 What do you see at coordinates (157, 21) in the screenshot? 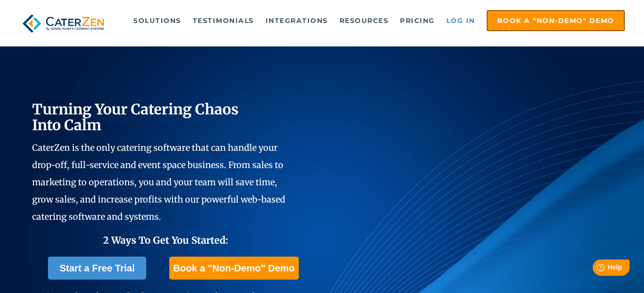
I see `a: Solutions` at bounding box center [157, 21].